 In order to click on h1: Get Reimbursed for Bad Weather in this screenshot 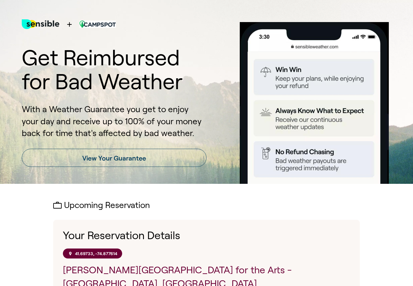, I will do `click(114, 70)`.